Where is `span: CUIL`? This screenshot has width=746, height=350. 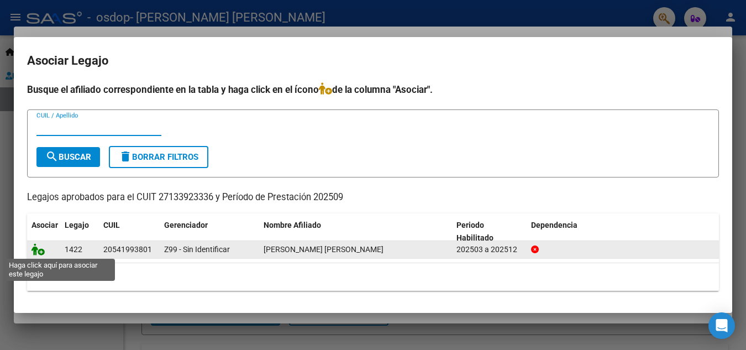 span: CUIL is located at coordinates (112, 225).